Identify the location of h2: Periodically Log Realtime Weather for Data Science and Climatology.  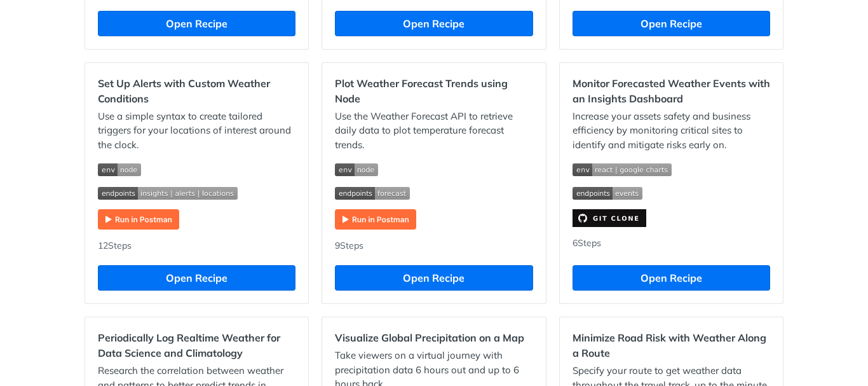
(197, 345).